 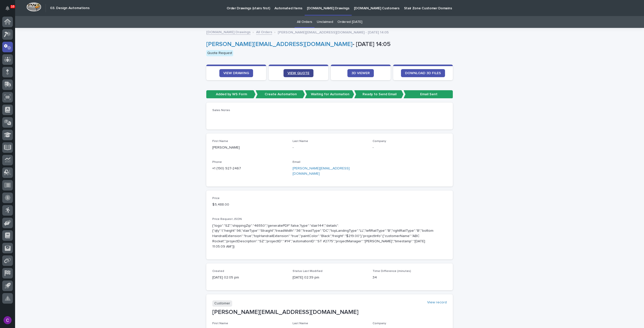 What do you see at coordinates (391, 271) in the screenshot?
I see `span: Time Difference (minutes)` at bounding box center [391, 271].